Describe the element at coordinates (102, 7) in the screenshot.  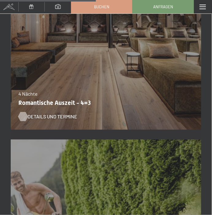
I see `span: Buchen` at that location.